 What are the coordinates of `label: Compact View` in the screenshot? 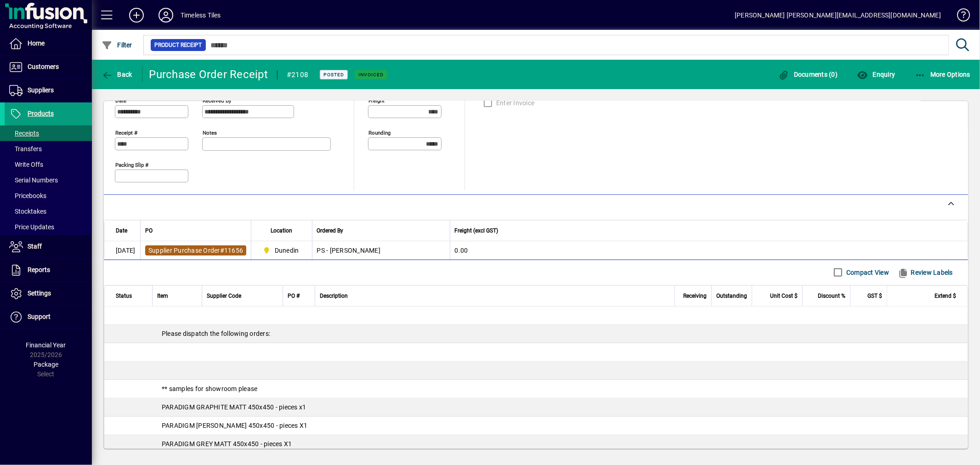 It's located at (866, 272).